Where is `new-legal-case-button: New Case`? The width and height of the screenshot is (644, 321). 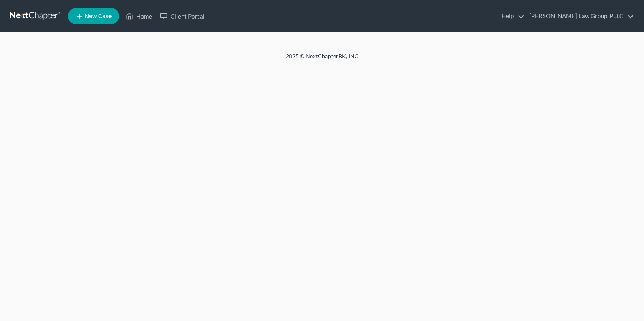
new-legal-case-button: New Case is located at coordinates (93, 16).